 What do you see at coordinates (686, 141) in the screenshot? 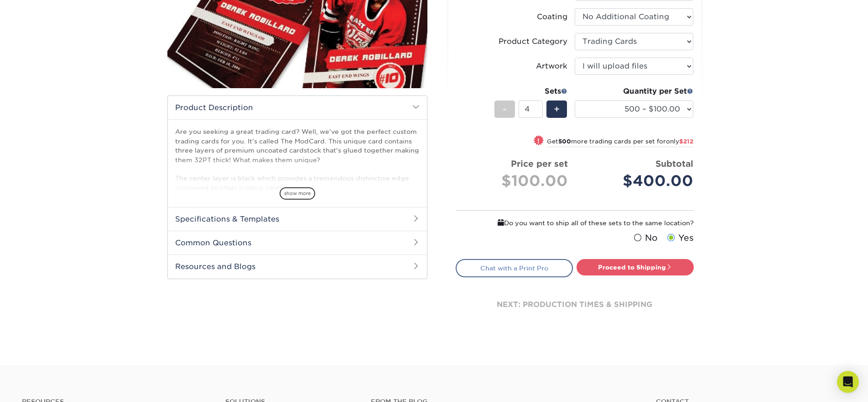
I see `span: $212` at bounding box center [686, 141].